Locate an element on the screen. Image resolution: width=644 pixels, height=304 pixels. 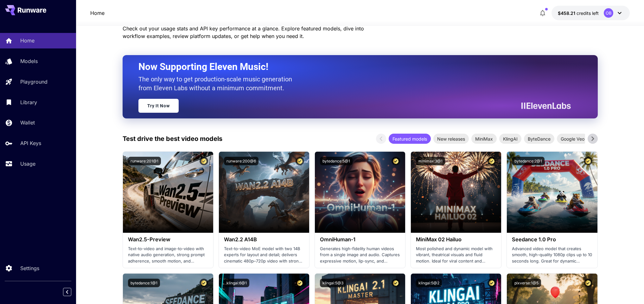
button: Collapse sidebar is located at coordinates (67, 292).